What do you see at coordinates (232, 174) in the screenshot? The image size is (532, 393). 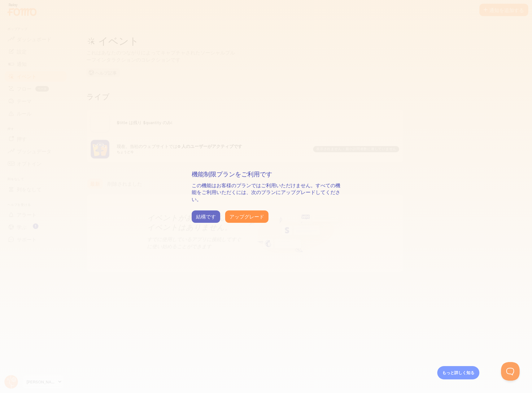 I see `font: 機能制限プランをご利用です` at bounding box center [232, 174].